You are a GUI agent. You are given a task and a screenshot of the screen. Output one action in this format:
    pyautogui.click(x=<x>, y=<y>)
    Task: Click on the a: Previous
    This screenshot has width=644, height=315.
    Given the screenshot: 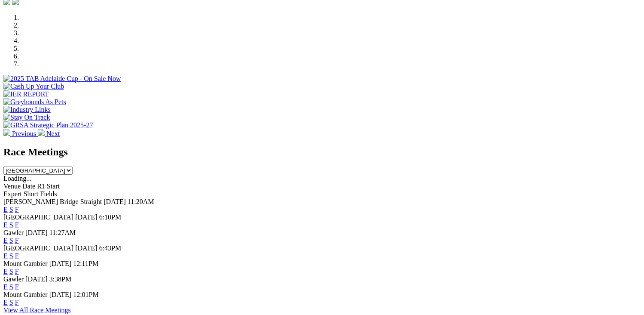 What is the action you would take?
    pyautogui.click(x=21, y=134)
    